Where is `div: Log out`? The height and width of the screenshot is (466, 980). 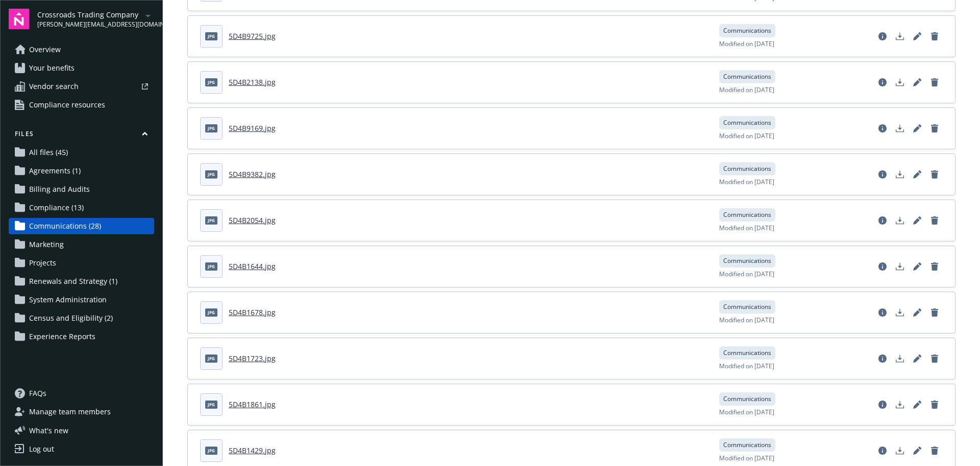 div: Log out is located at coordinates (42, 449).